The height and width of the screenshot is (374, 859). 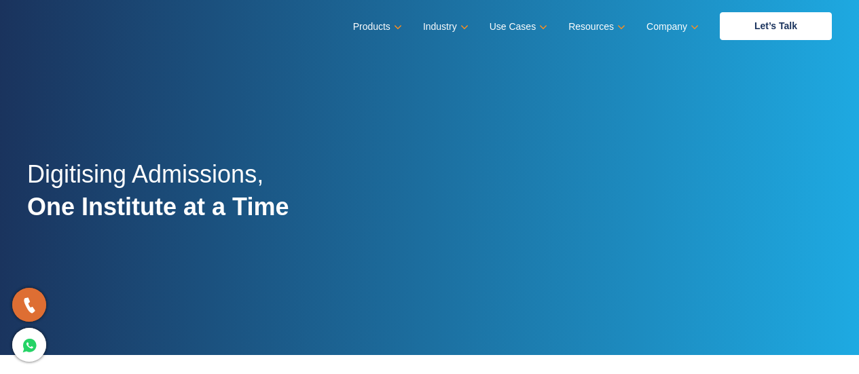 I want to click on h2: Digitising Admissions,, so click(x=158, y=198).